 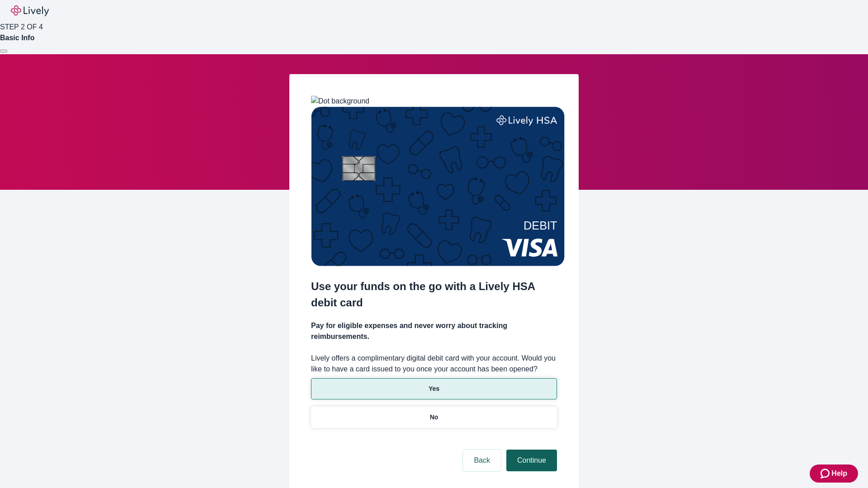 What do you see at coordinates (434, 332) in the screenshot?
I see `h4: Pay for eligible expenses and never worry about tracking reimbursements.` at bounding box center [434, 332].